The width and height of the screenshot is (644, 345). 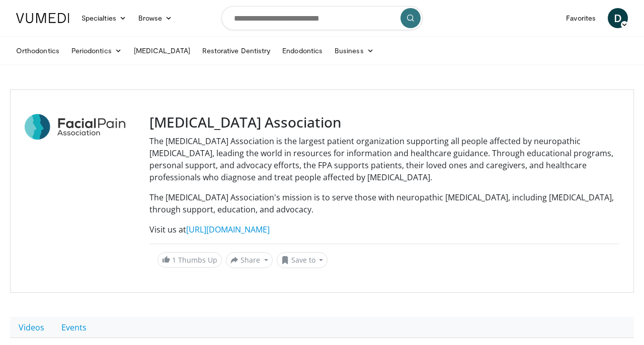 What do you see at coordinates (617, 18) in the screenshot?
I see `span: D` at bounding box center [617, 18].